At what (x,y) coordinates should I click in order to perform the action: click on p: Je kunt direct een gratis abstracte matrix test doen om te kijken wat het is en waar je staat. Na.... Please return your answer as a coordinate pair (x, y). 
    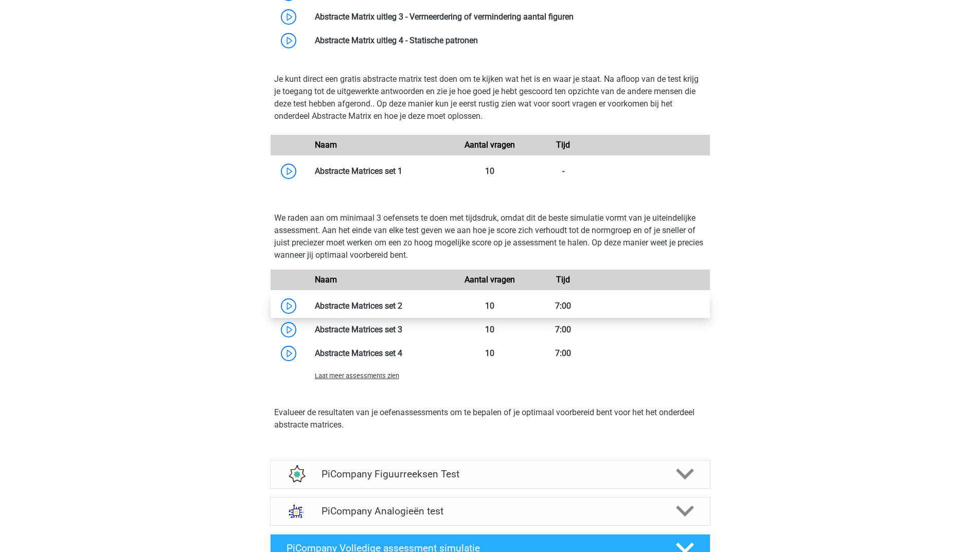
    Looking at the image, I should click on (490, 97).